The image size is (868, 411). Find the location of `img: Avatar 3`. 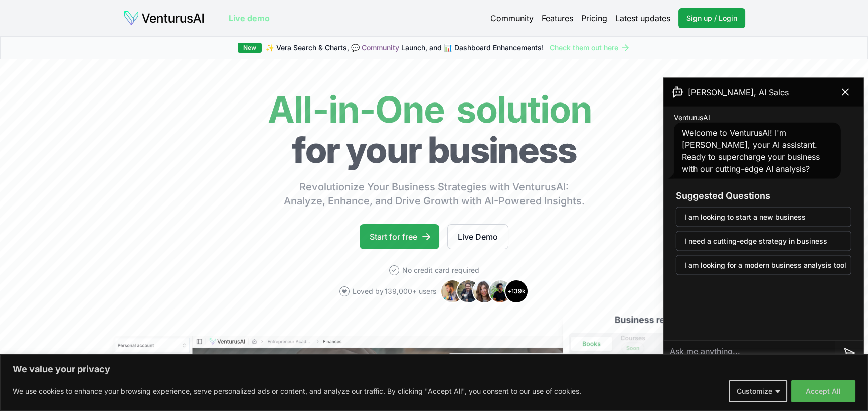

img: Avatar 3 is located at coordinates (485, 291).